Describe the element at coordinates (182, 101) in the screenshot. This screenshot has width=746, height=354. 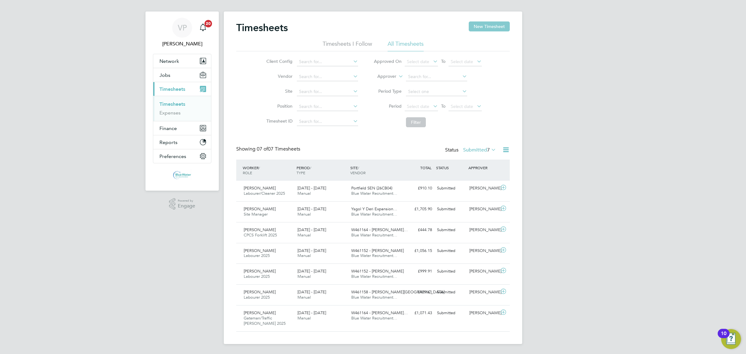
I see `nav: Main navigation` at that location.